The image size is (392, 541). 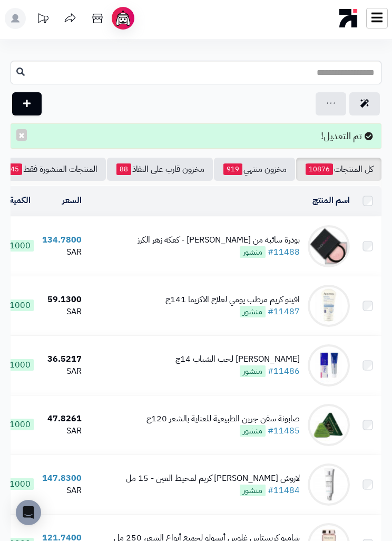 What do you see at coordinates (20, 200) in the screenshot?
I see `a: الكمية` at bounding box center [20, 200].